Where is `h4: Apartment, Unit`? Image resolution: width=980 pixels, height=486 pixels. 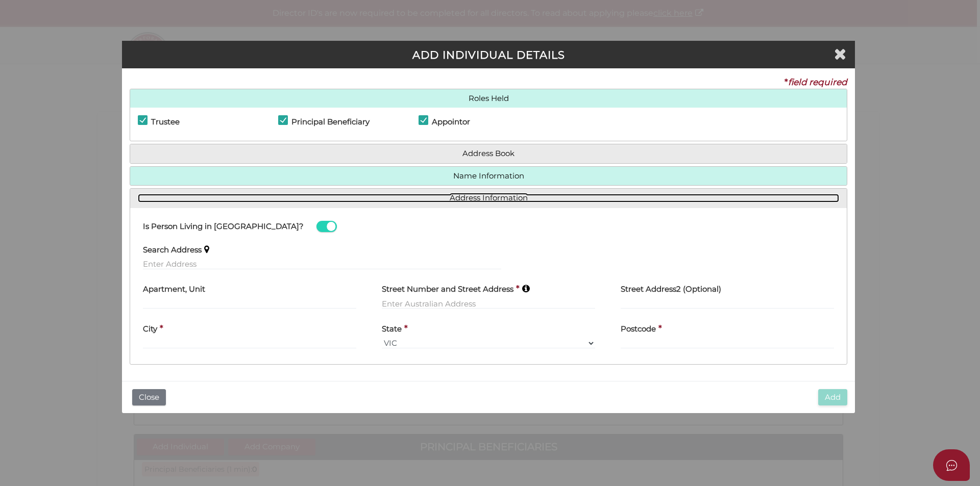 h4: Apartment, Unit is located at coordinates (174, 289).